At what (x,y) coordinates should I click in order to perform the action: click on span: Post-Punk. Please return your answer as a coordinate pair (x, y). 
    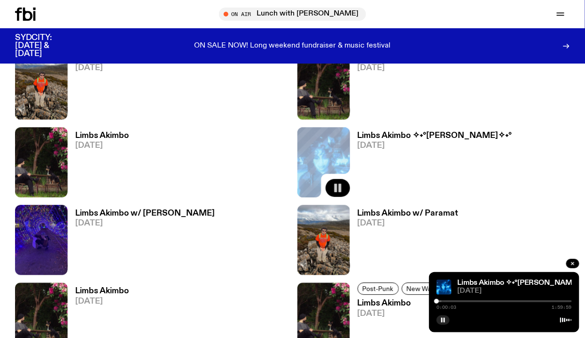
    Looking at the image, I should click on (379, 288).